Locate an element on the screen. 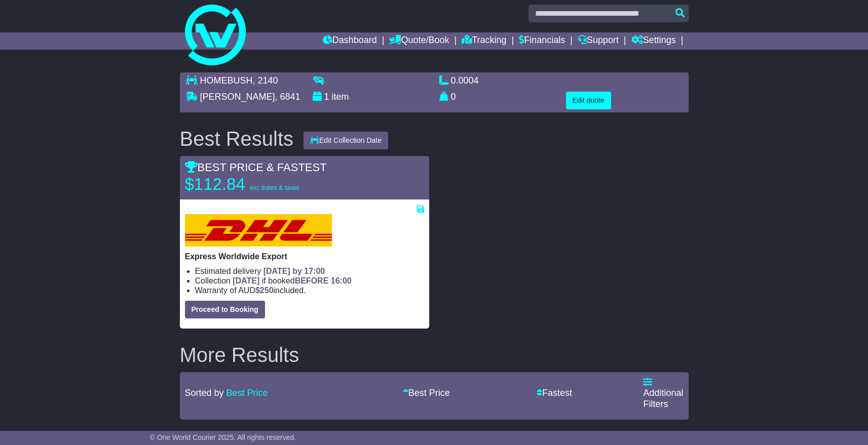 The image size is (868, 445). p: $112.84 is located at coordinates (249, 184).